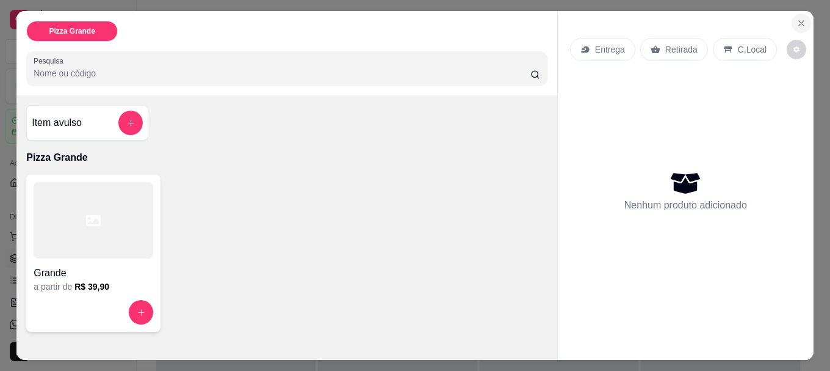 Image resolution: width=830 pixels, height=371 pixels. What do you see at coordinates (92, 286) in the screenshot?
I see `h6: R$ 39,90` at bounding box center [92, 286].